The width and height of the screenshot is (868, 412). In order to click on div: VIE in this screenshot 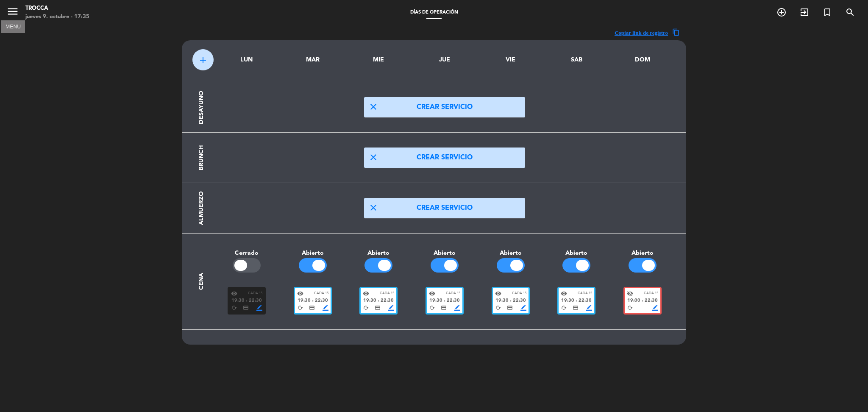, I will do `click(510, 59)`.